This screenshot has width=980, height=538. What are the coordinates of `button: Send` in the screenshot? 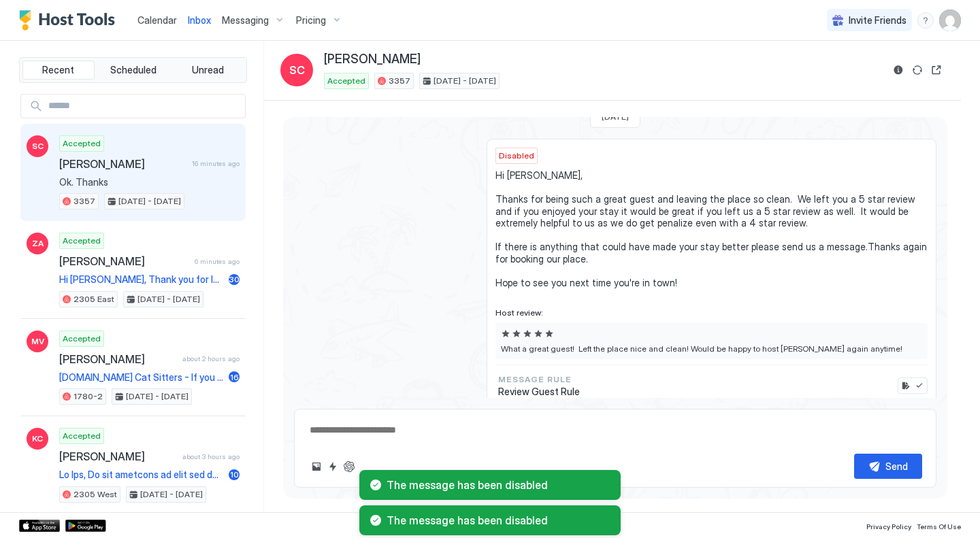 It's located at (888, 466).